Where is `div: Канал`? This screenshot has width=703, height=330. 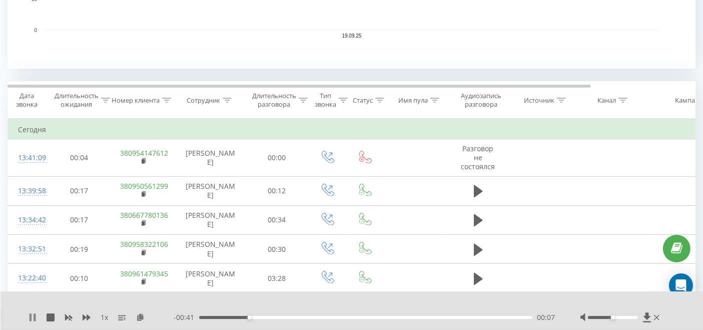 div: Канал is located at coordinates (606, 100).